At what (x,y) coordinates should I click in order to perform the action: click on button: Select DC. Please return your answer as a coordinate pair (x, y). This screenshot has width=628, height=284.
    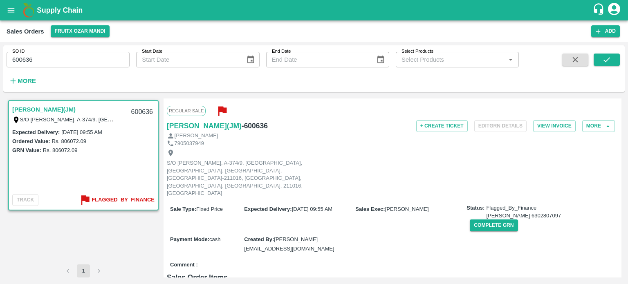
    Looking at the image, I should click on (80, 31).